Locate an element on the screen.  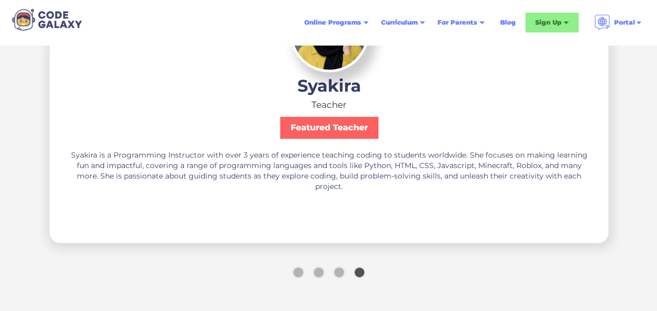
strong: Syakira is located at coordinates (329, 85).